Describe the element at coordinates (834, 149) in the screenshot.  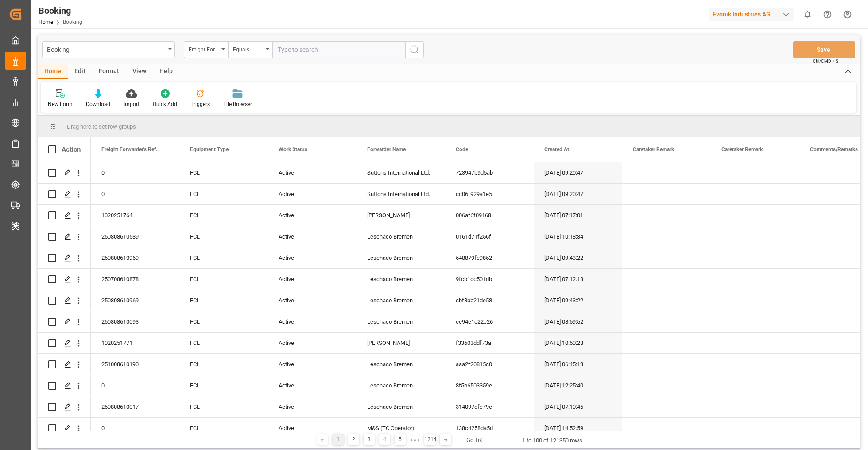
I see `span: Comments/Remarks` at that location.